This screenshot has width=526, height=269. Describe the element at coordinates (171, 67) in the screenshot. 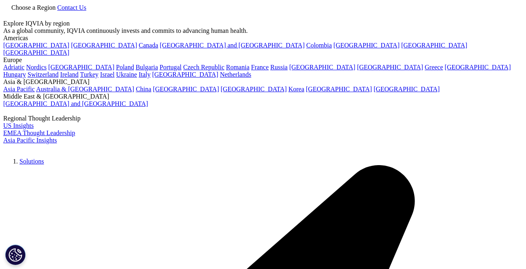

I see `a: Portugal` at that location.